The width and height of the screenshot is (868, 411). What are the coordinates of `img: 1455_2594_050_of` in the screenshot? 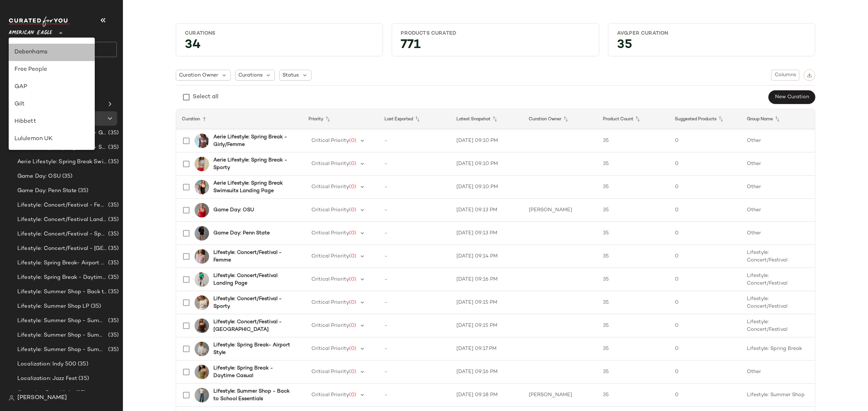 It's located at (202, 349).